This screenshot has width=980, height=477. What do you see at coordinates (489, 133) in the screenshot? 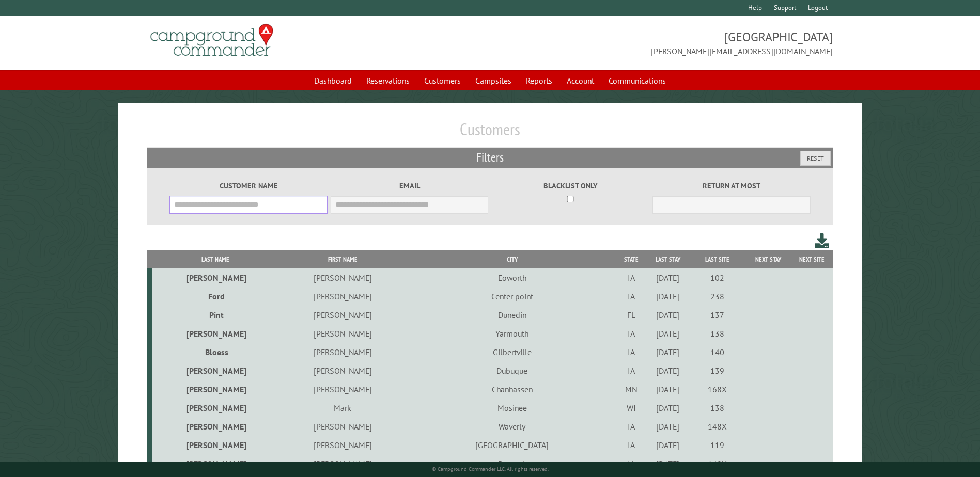
I see `h1: Customers` at bounding box center [489, 133].